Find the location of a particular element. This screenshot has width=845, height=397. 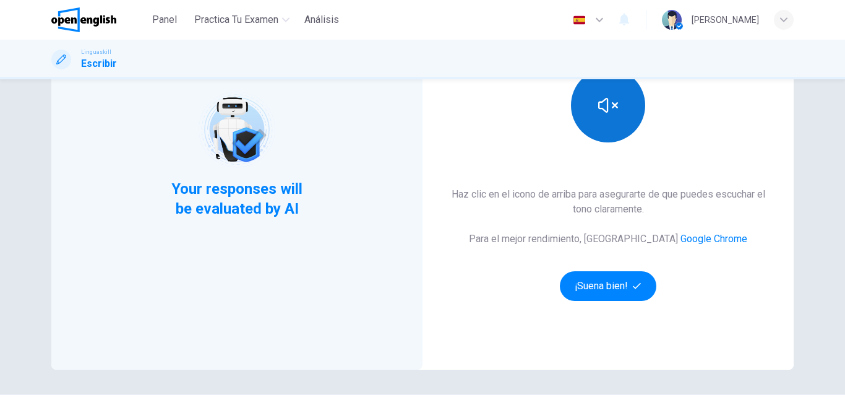

h1: Escribir is located at coordinates (99, 64).